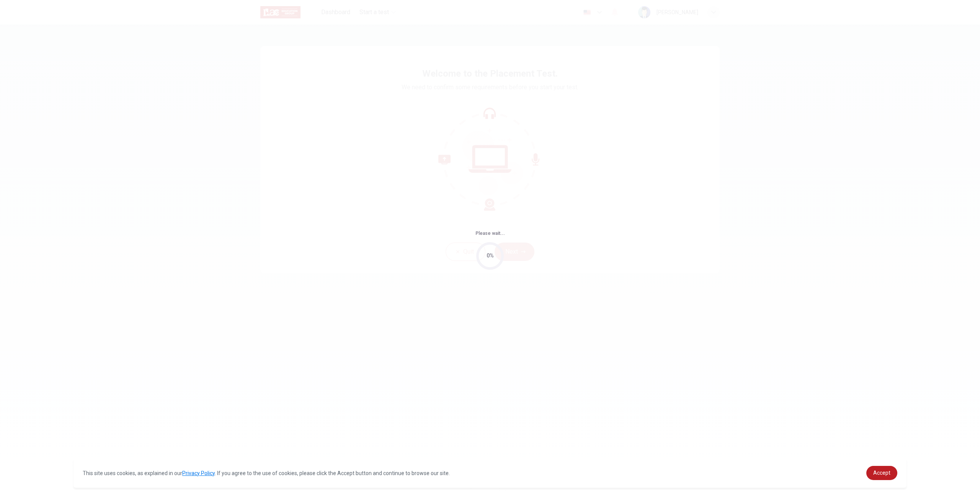  What do you see at coordinates (490, 255) in the screenshot?
I see `div: 0%` at bounding box center [490, 255].